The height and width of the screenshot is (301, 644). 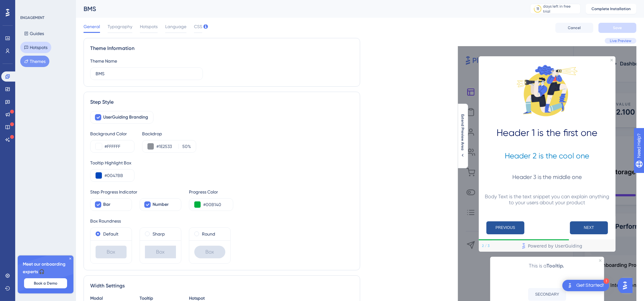 What do you see at coordinates (555, 246) in the screenshot?
I see `span: Powered by UserGuiding` at bounding box center [555, 246].